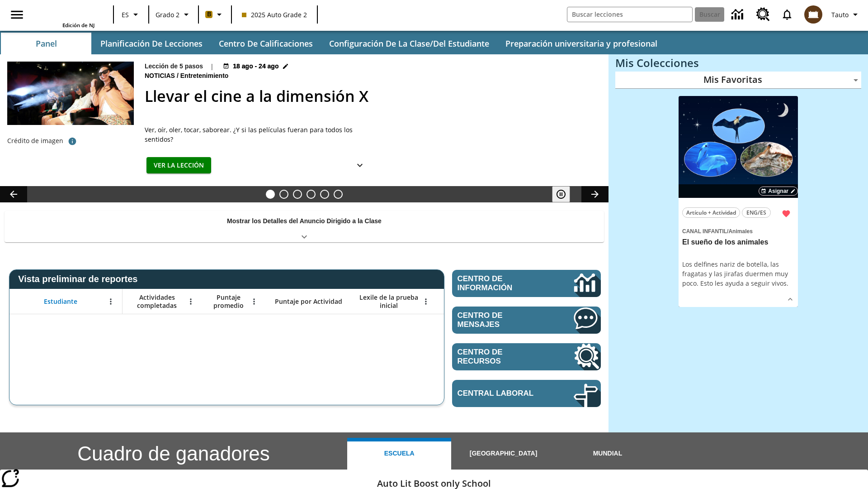  What do you see at coordinates (630, 14) in the screenshot?
I see `input: Buscar campo` at bounding box center [630, 14].